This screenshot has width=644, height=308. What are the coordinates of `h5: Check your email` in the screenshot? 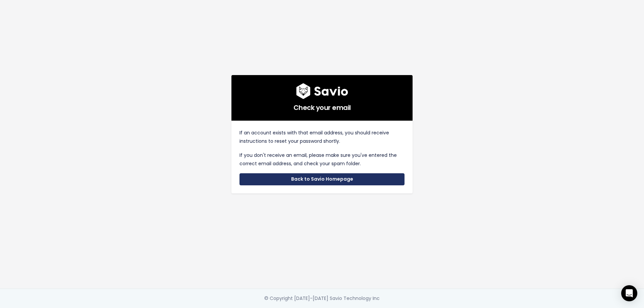 It's located at (322, 106).